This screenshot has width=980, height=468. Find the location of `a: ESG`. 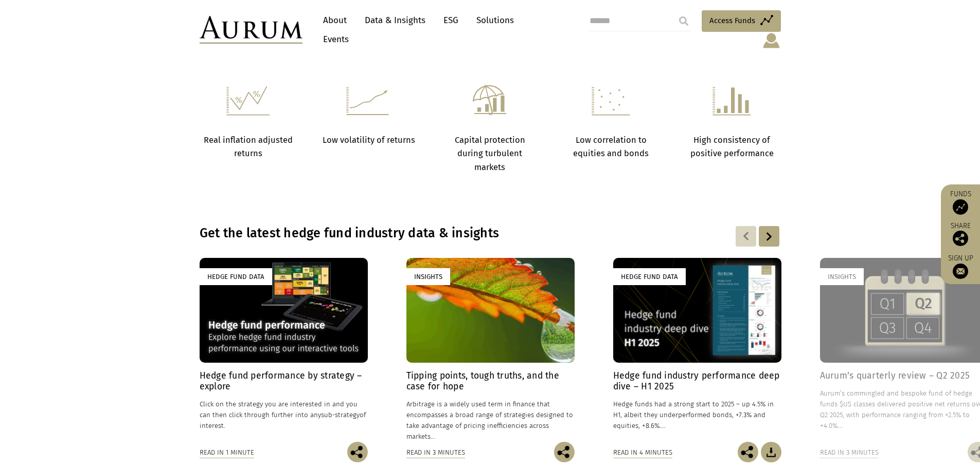

a: ESG is located at coordinates (451, 20).